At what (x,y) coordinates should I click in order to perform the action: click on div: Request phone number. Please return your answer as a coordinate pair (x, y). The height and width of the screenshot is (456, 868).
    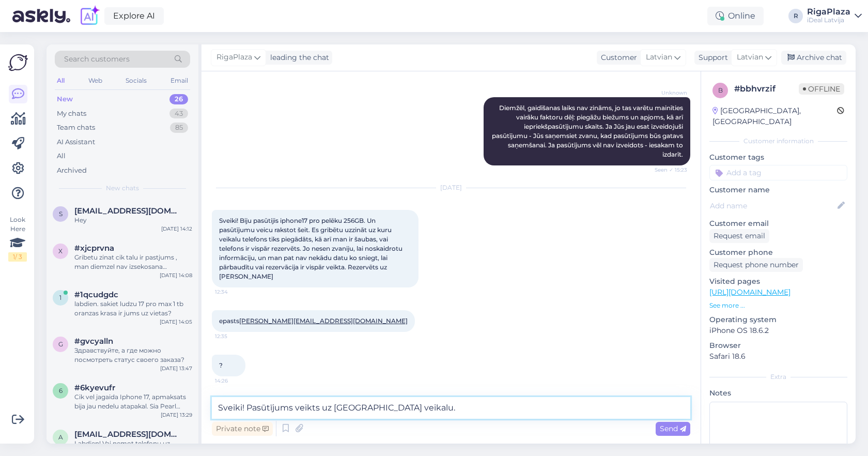
    Looking at the image, I should click on (756, 265).